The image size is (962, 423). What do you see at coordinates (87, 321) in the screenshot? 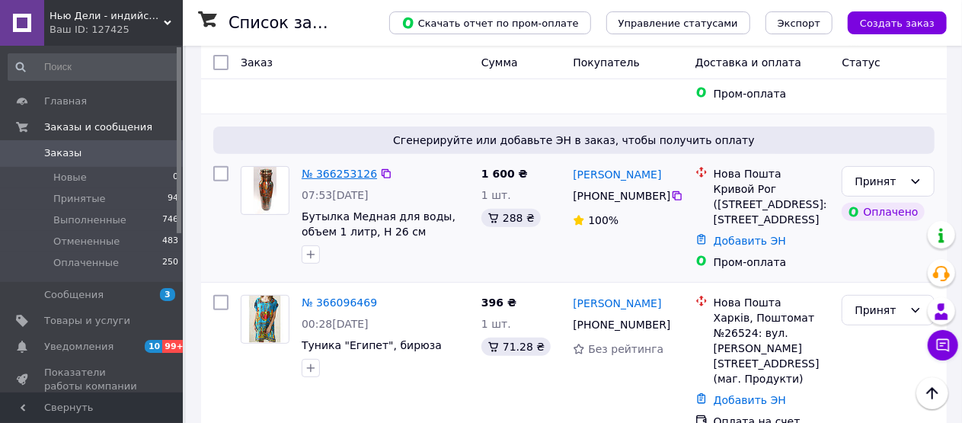
I see `span: Товары и услуги` at bounding box center [87, 321].